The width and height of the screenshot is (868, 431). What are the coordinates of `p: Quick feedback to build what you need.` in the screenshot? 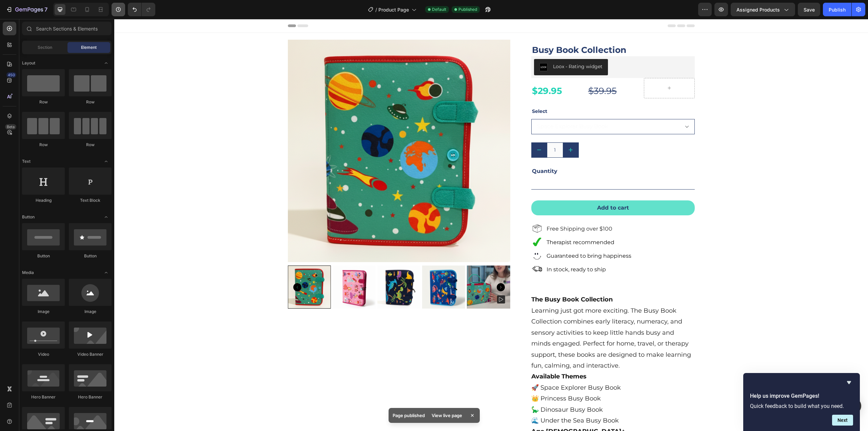 It's located at (801, 407).